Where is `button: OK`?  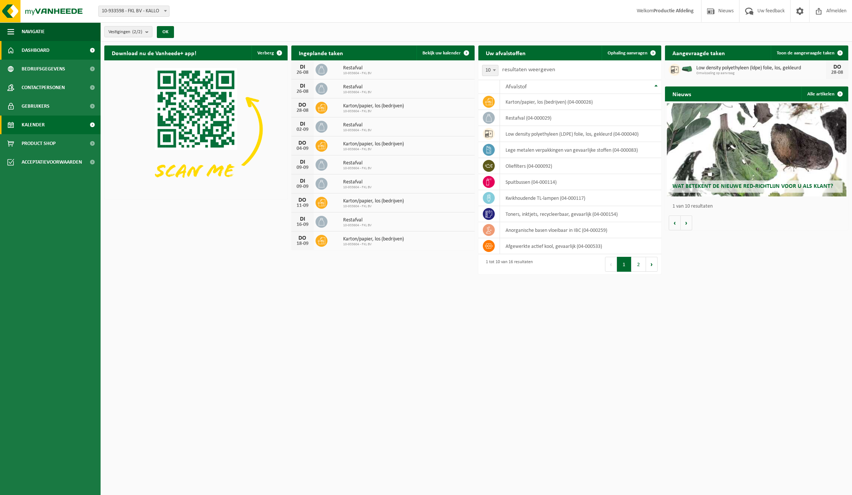 button: OK is located at coordinates (165, 32).